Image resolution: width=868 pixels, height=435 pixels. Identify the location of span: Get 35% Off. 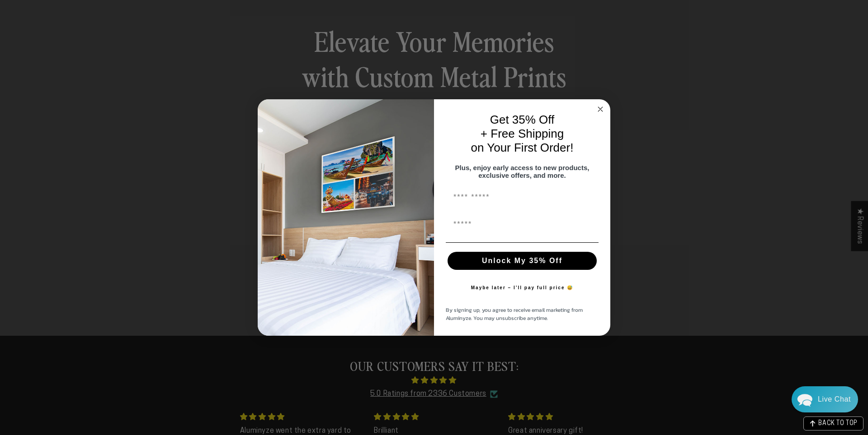
(522, 120).